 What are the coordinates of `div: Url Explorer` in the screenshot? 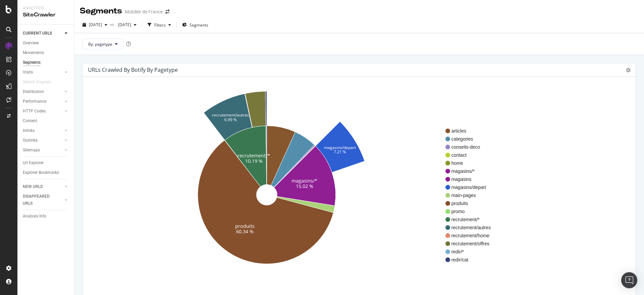 It's located at (33, 163).